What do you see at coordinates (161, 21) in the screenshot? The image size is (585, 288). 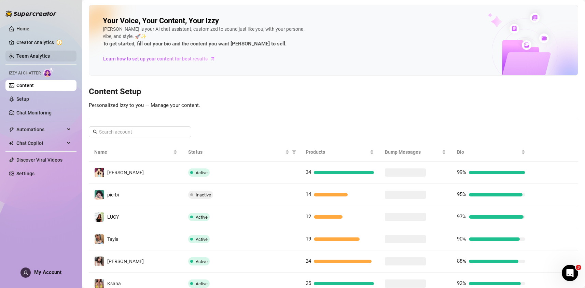 I see `h2: Your Voice, Your Content, Your Izzy` at bounding box center [161, 21].